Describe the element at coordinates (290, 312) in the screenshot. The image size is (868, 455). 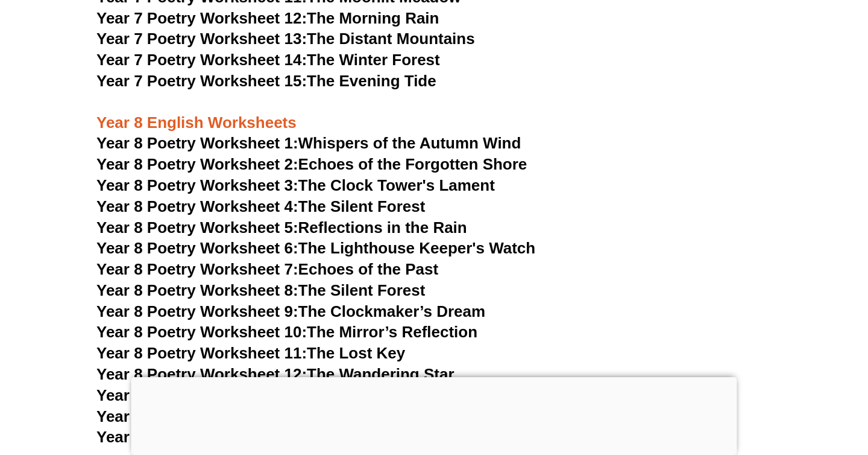
I see `a: Year 8 Poetry Worksheet 9:The Clockmaker’s Dream` at that location.